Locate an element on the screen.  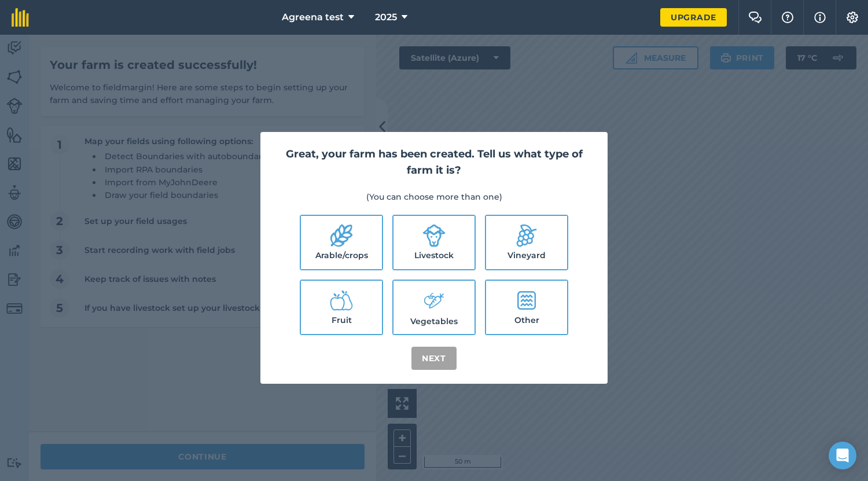
img: Two speech bubbles overlapping with the left bubble in the forefront is located at coordinates (755, 17).